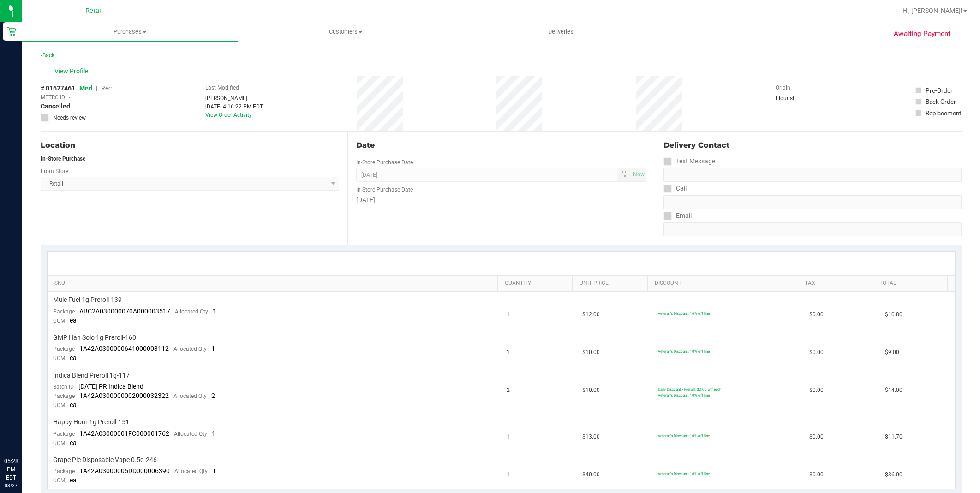  What do you see at coordinates (508, 390) in the screenshot?
I see `span: 2` at bounding box center [508, 390].